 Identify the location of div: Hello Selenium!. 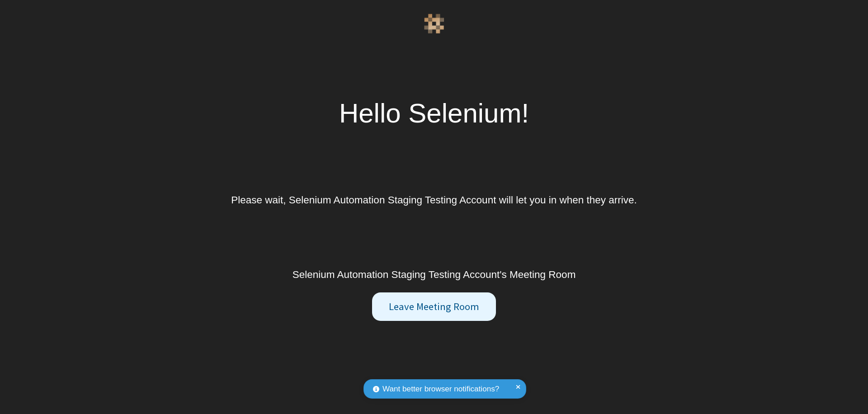
(434, 113).